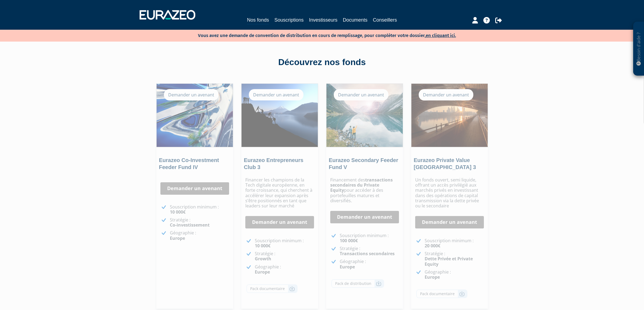 Image resolution: width=644 pixels, height=310 pixels. Describe the element at coordinates (189, 164) in the screenshot. I see `a: Eurazeo Co-Investment Feeder Fund IV` at that location.